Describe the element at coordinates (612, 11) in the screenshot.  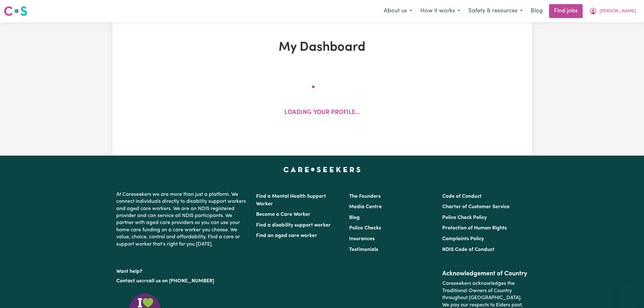
I see `button: My Account` at that location.